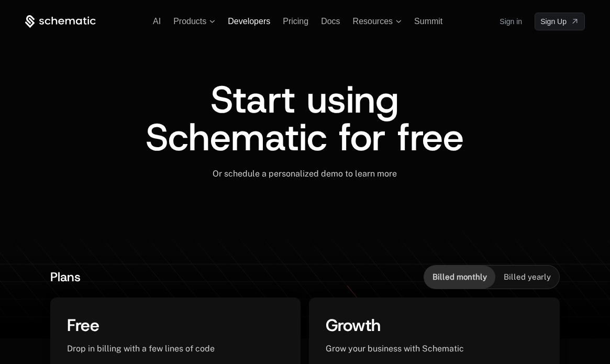 Image resolution: width=610 pixels, height=364 pixels. Describe the element at coordinates (157, 21) in the screenshot. I see `a: AI` at that location.